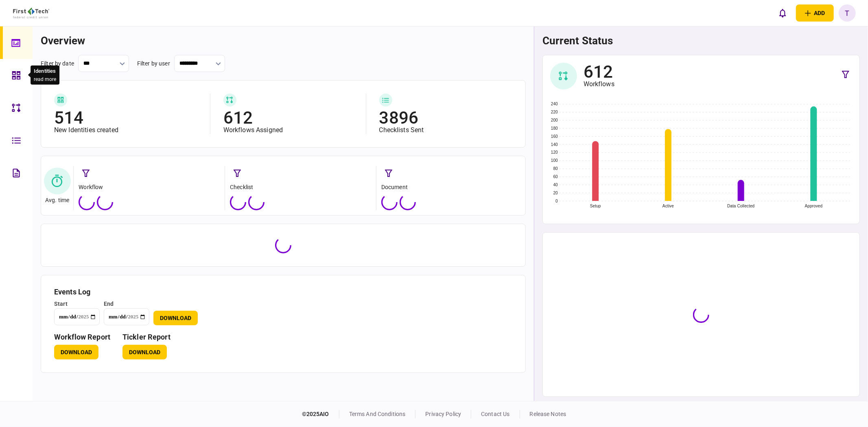  Describe the element at coordinates (554, 160) in the screenshot. I see `text: 100` at that location.